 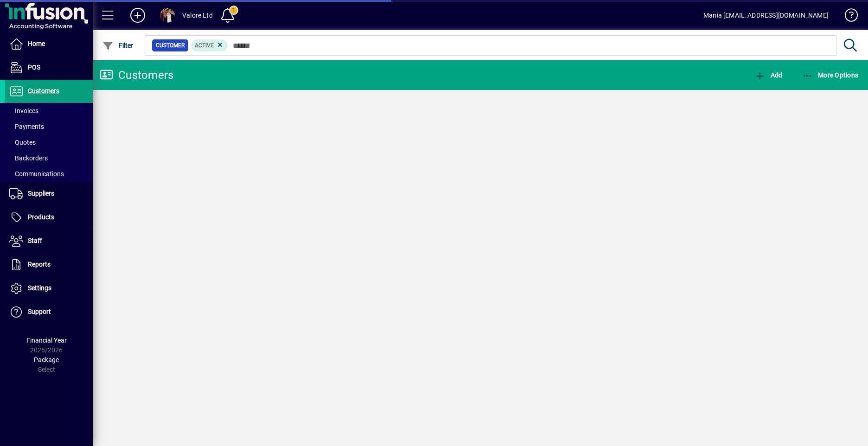 What do you see at coordinates (34, 67) in the screenshot?
I see `span: POS` at bounding box center [34, 67].